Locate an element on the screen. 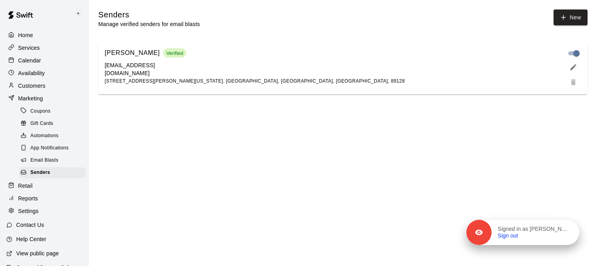 The image size is (597, 266). a: Email Blasts is located at coordinates (54, 160).